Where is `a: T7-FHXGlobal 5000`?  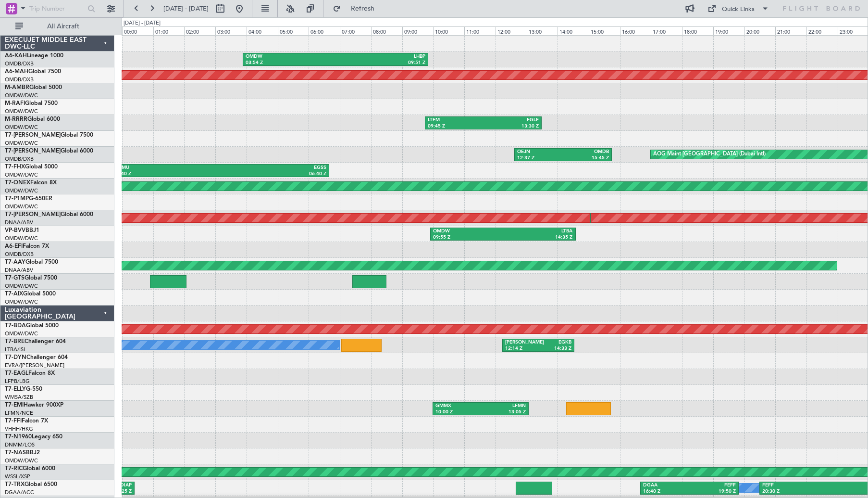 a: T7-FHXGlobal 5000 is located at coordinates (31, 167).